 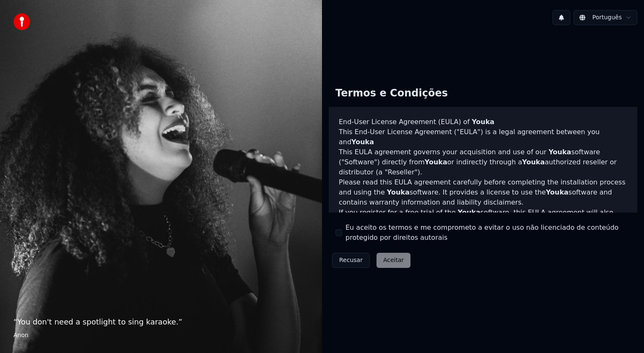 I want to click on p: This End-User License Agreement ("EULA") is a legal agreement between you and, so click(x=483, y=137).